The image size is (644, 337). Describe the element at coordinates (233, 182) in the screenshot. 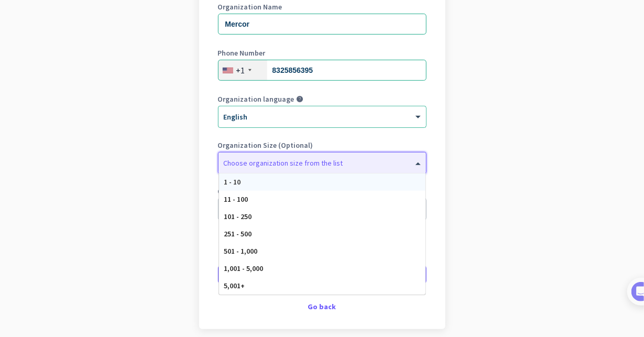

I see `span: 1 - 10` at that location.